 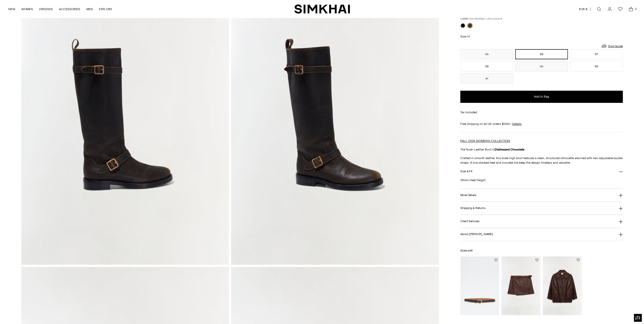 I want to click on h3: Client Services, so click(x=470, y=221).